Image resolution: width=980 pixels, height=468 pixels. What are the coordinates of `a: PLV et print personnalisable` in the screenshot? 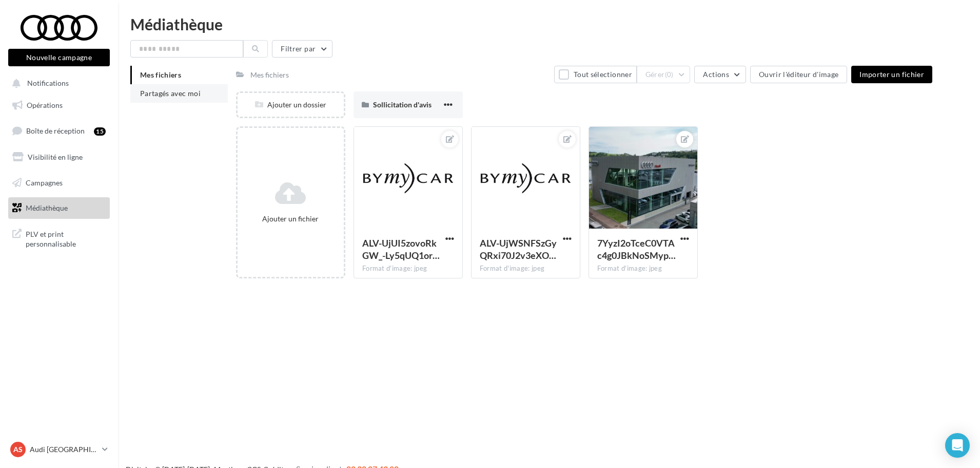 It's located at (59, 238).